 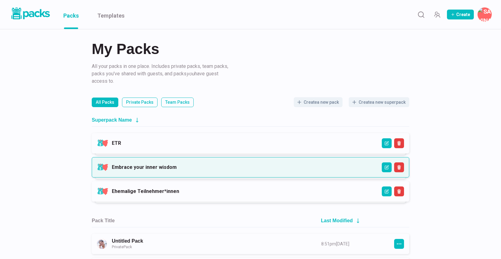 What do you see at coordinates (161, 74) in the screenshot?
I see `p: All your packs in one place. Includes private packs, team packs, packs you've shared with guests,...` at bounding box center [161, 74].